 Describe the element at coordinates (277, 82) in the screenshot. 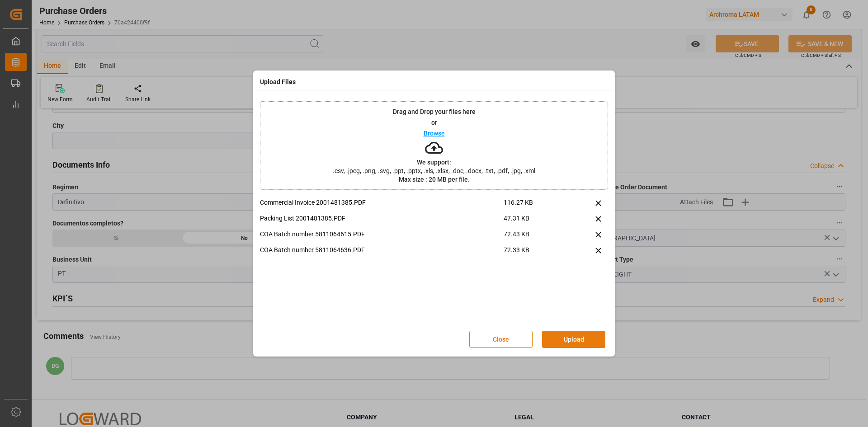

I see `h4: Upload Files` at that location.